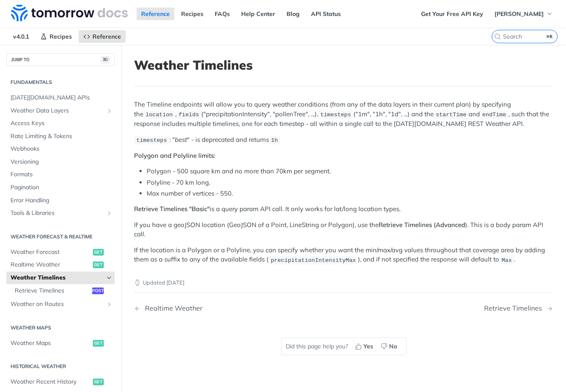  Describe the element at coordinates (61, 136) in the screenshot. I see `a: Rate Limiting & Tokens` at that location.